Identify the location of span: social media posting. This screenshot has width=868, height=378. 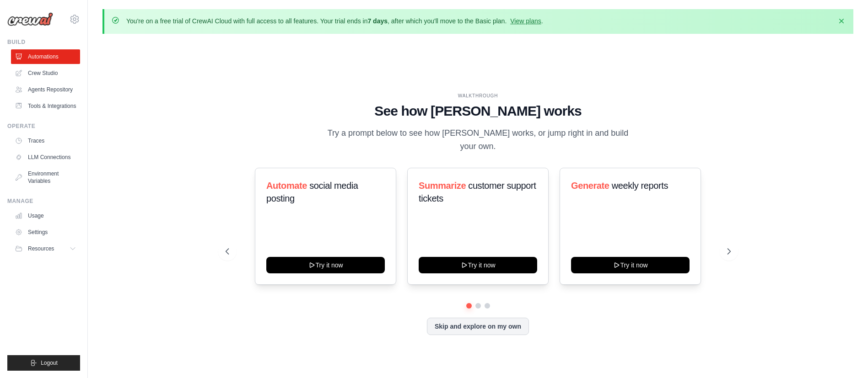
(313, 192).